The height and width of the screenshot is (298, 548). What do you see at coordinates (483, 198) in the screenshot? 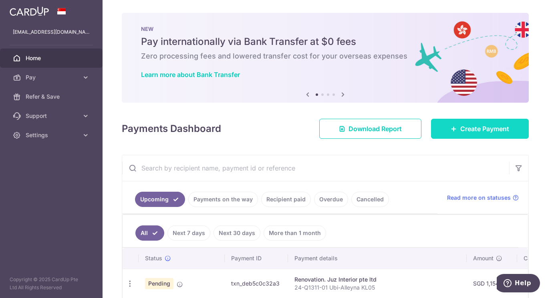
I see `a: Read more on statuses` at bounding box center [483, 198].